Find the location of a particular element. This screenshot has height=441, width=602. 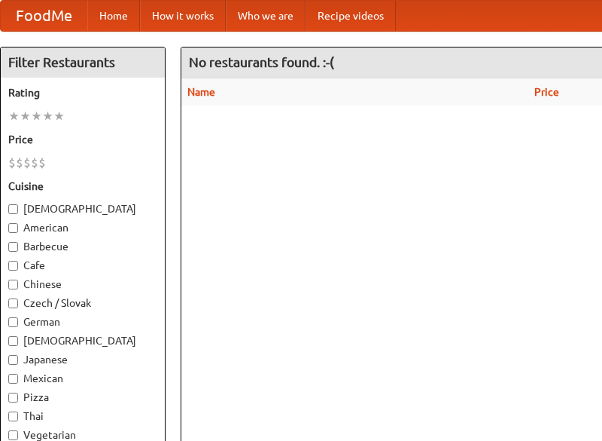

label: German is located at coordinates (83, 322).